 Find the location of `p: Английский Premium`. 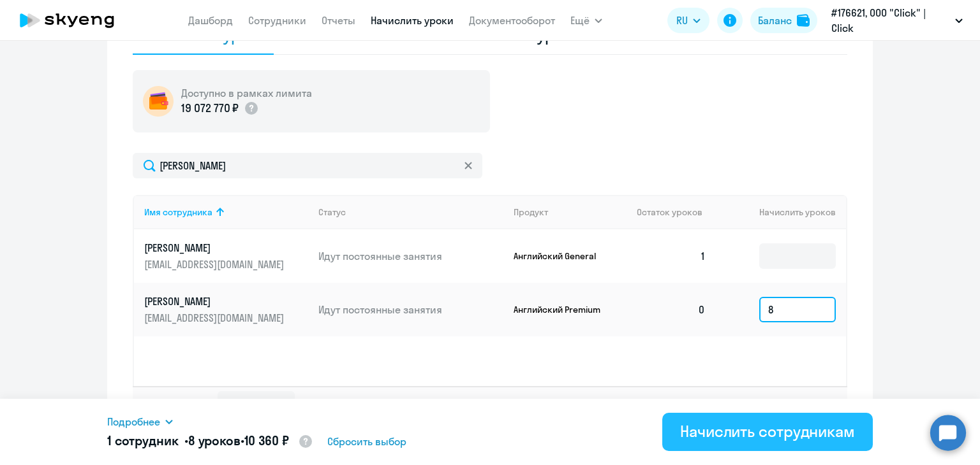

p: Английский Premium is located at coordinates (562, 310).